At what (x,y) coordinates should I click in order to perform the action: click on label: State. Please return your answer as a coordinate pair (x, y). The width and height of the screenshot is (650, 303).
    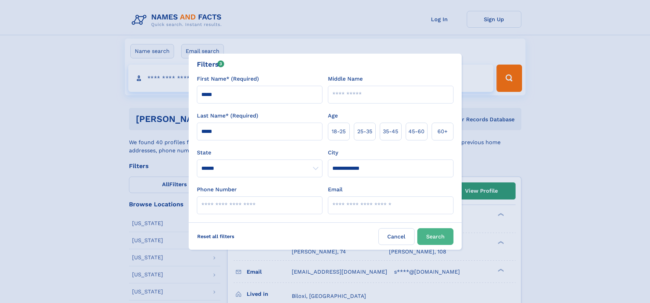
    Looking at the image, I should click on (260, 152).